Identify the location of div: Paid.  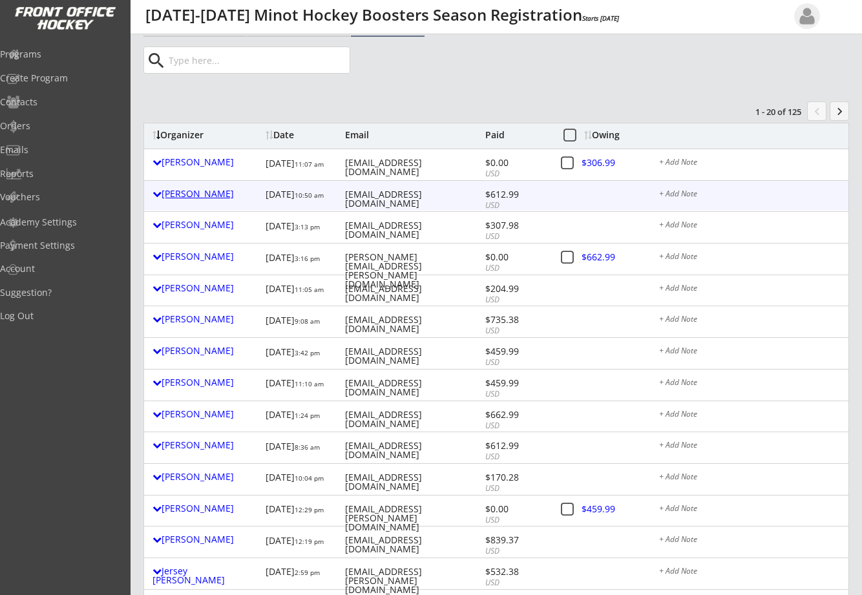
(520, 135).